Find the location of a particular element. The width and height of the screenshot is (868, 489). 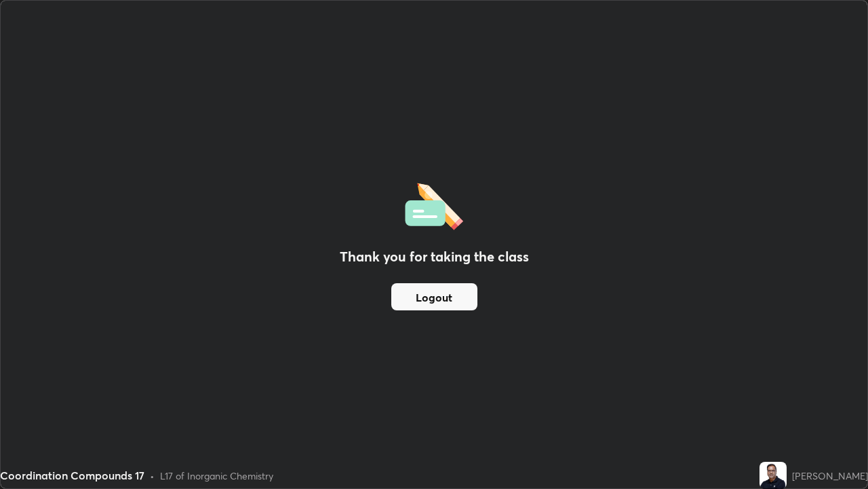

img: 3dc1d34bbd0749198e44da3d304f49f3.jpg is located at coordinates (773, 475).